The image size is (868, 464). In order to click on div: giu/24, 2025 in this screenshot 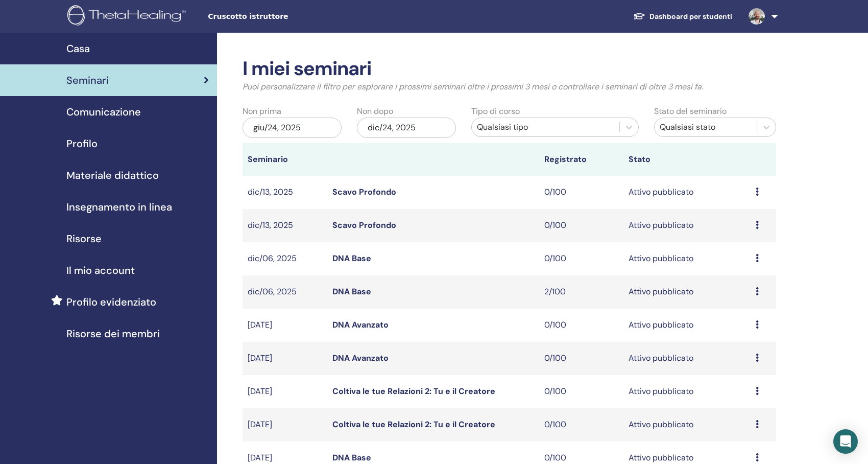, I will do `click(292, 128)`.